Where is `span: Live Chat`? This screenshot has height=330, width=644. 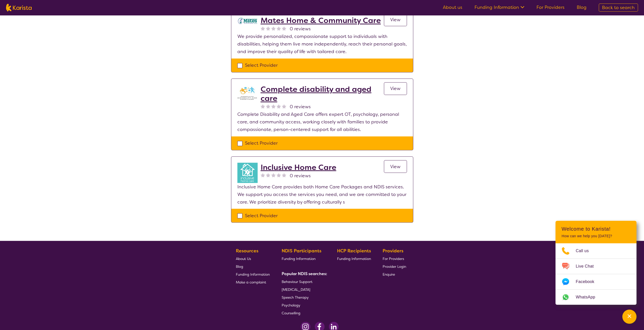
span: Live Chat is located at coordinates (588, 266).